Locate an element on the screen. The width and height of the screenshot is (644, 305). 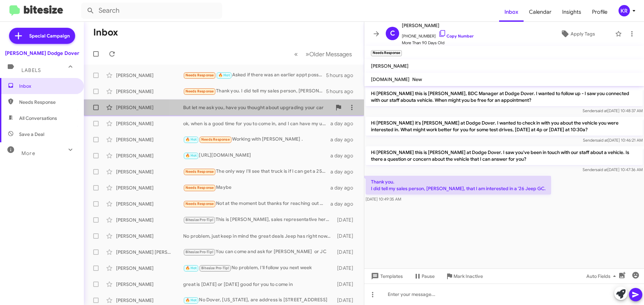
div: ok, when is a good time for you to come in, and I can have my used car manager evaluate you, Glad... is located at coordinates (256, 124).